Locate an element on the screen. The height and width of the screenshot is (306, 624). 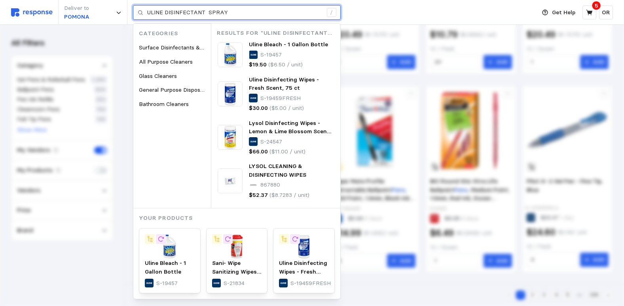
p: ($6.50 / unit) is located at coordinates (285, 65).